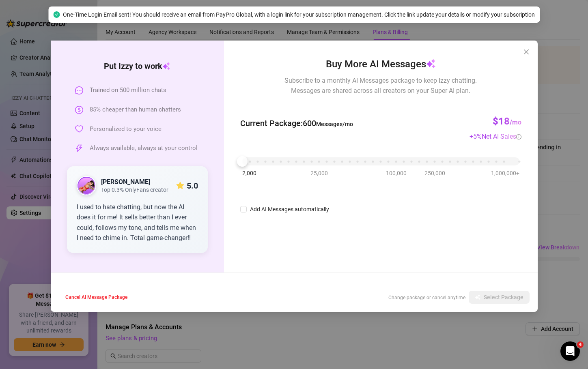  Describe the element at coordinates (86, 186) in the screenshot. I see `img: public` at that location.